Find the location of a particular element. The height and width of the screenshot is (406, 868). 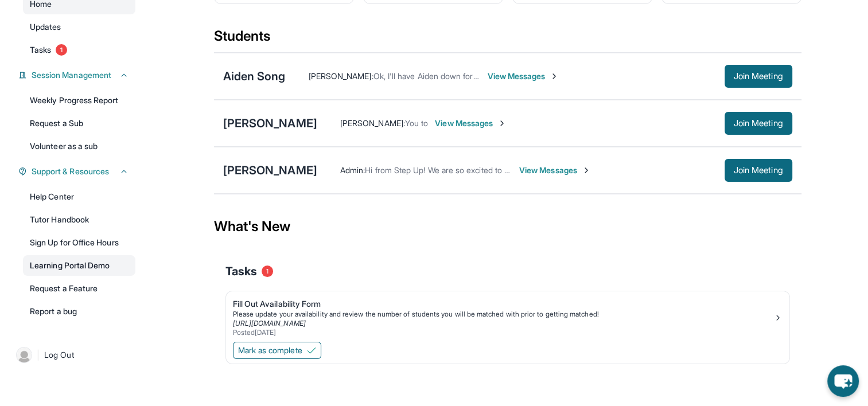

span: You to is located at coordinates (416, 123).